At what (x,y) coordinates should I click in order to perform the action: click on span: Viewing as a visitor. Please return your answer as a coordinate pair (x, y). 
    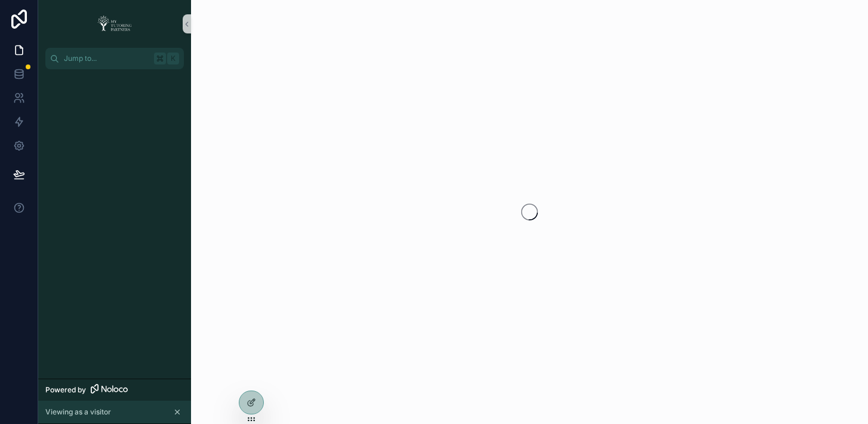
    Looking at the image, I should click on (78, 412).